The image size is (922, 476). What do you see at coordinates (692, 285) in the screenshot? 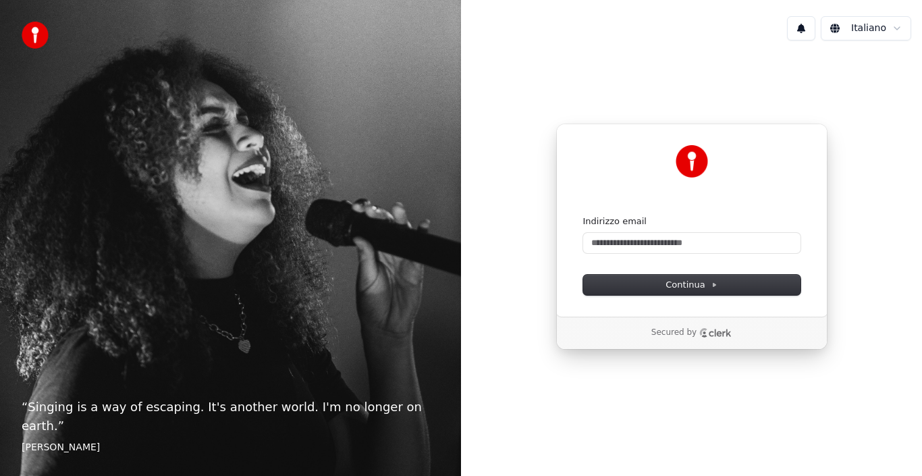
I see `button: Continua` at bounding box center [692, 285].